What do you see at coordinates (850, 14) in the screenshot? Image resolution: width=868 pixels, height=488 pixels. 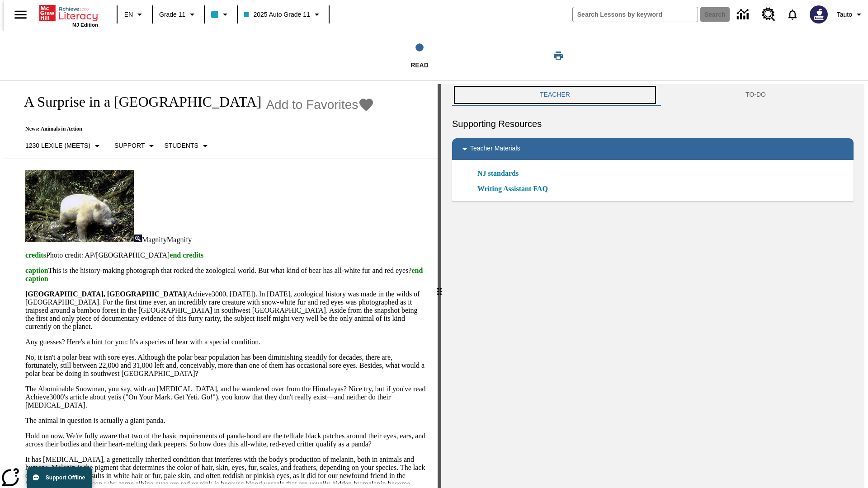 I see `button: Profile/Settings` at bounding box center [850, 14].